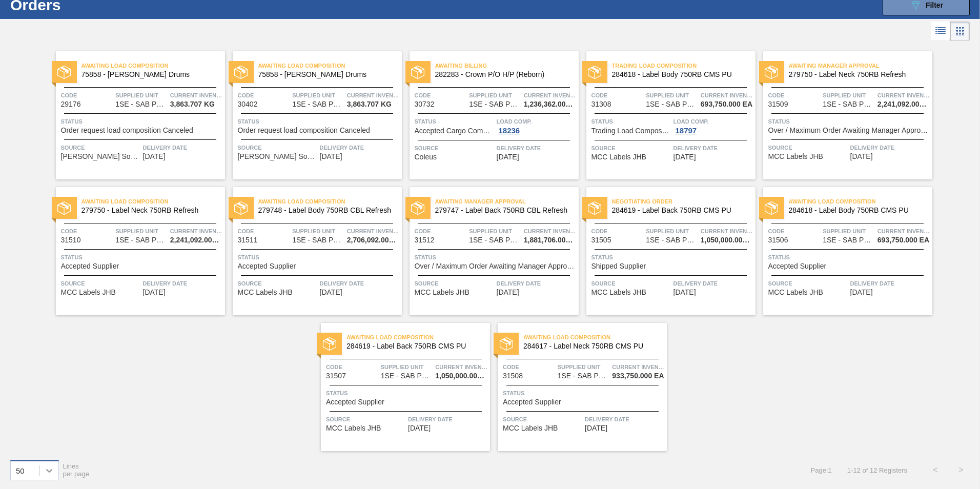 Image resolution: width=980 pixels, height=489 pixels. I want to click on div: 18797, so click(686, 131).